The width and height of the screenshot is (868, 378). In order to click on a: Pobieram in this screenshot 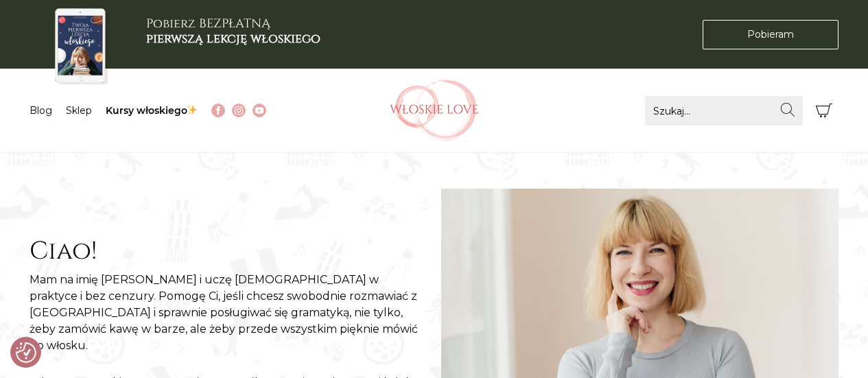, I will do `click(770, 35)`.